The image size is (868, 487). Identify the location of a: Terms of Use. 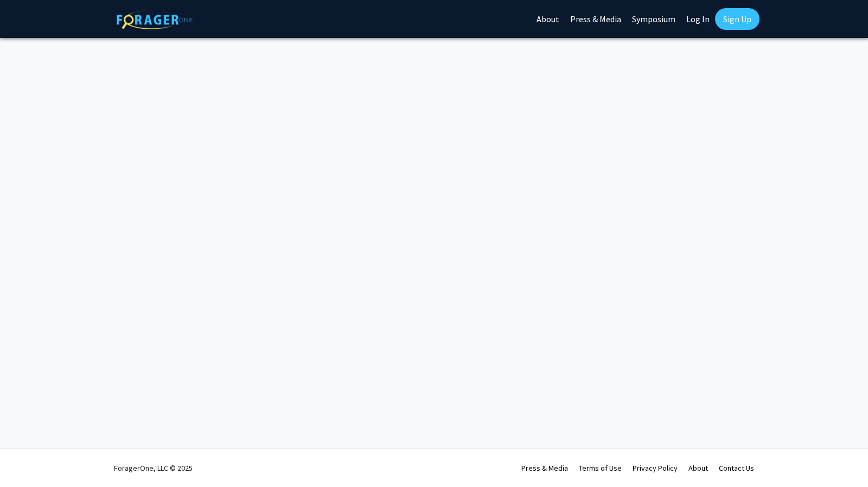
(600, 468).